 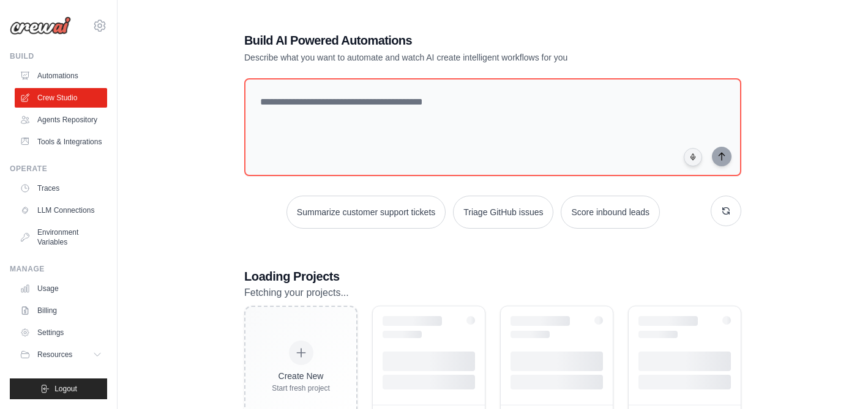 What do you see at coordinates (58, 389) in the screenshot?
I see `button: Logout` at bounding box center [58, 389].